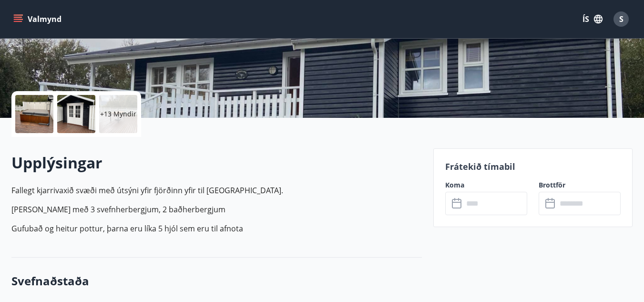  I want to click on label: Brottför, so click(579, 185).